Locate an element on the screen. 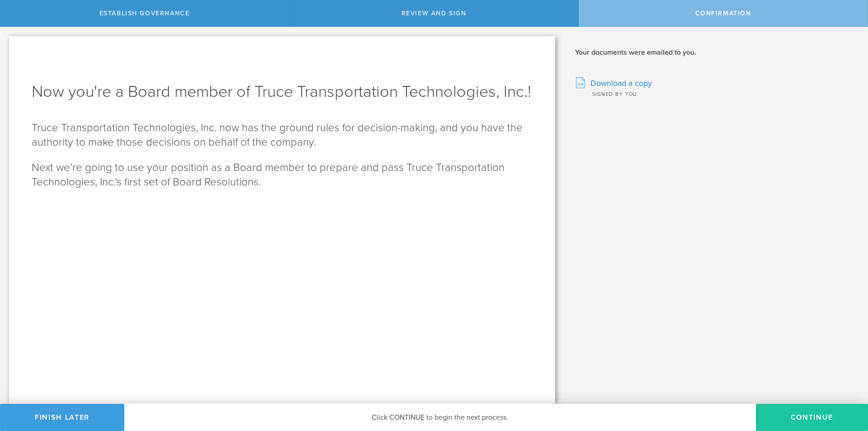 The width and height of the screenshot is (868, 431). span: Review and Sign is located at coordinates (434, 13).